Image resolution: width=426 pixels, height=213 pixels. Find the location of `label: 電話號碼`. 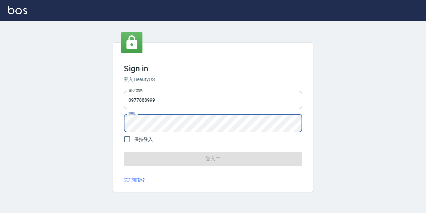

label: 電話號碼 is located at coordinates (136, 90).